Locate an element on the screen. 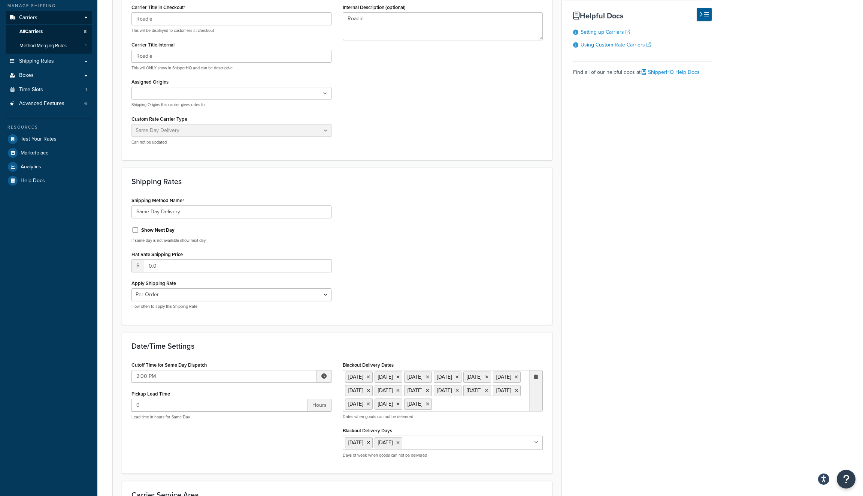  a: Marketplace is located at coordinates (49, 153).